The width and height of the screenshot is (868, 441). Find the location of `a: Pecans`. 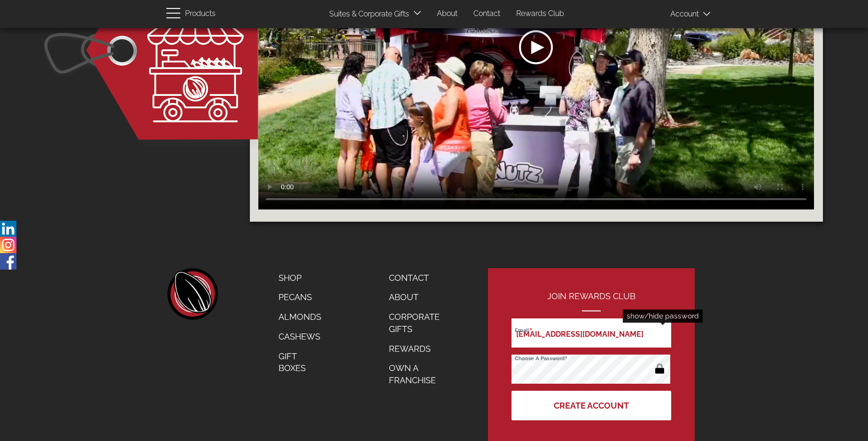

a: Pecans is located at coordinates (300, 298).